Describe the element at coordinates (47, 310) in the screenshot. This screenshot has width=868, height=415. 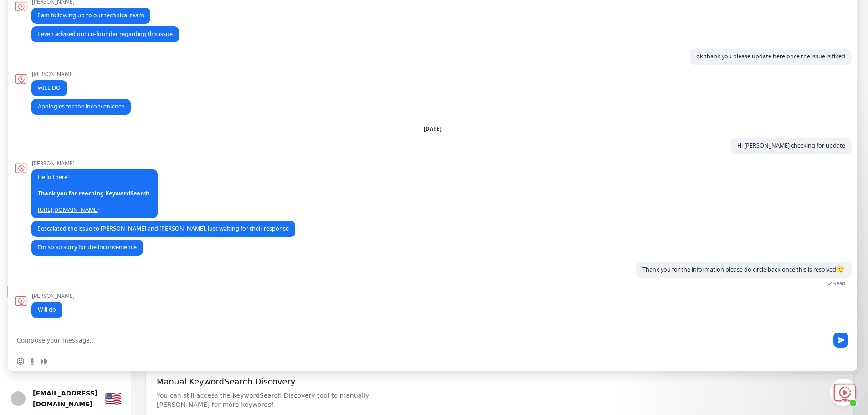
I see `span: Will do` at that location.